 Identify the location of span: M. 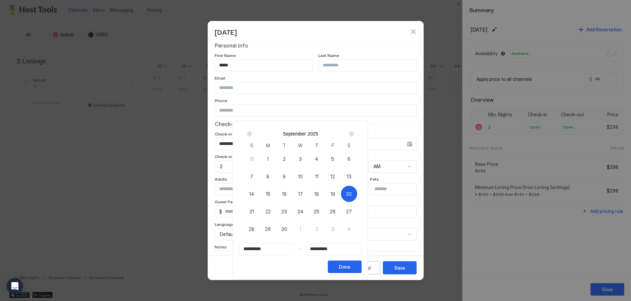
(268, 145).